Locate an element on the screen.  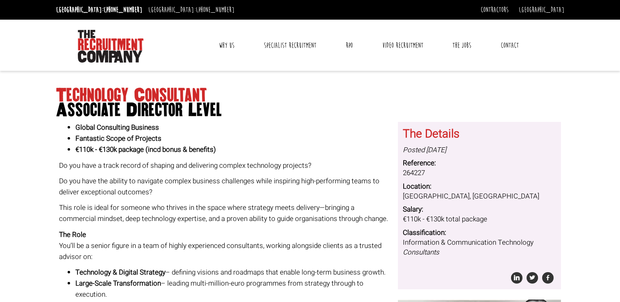
a: Contractors is located at coordinates (494, 10).